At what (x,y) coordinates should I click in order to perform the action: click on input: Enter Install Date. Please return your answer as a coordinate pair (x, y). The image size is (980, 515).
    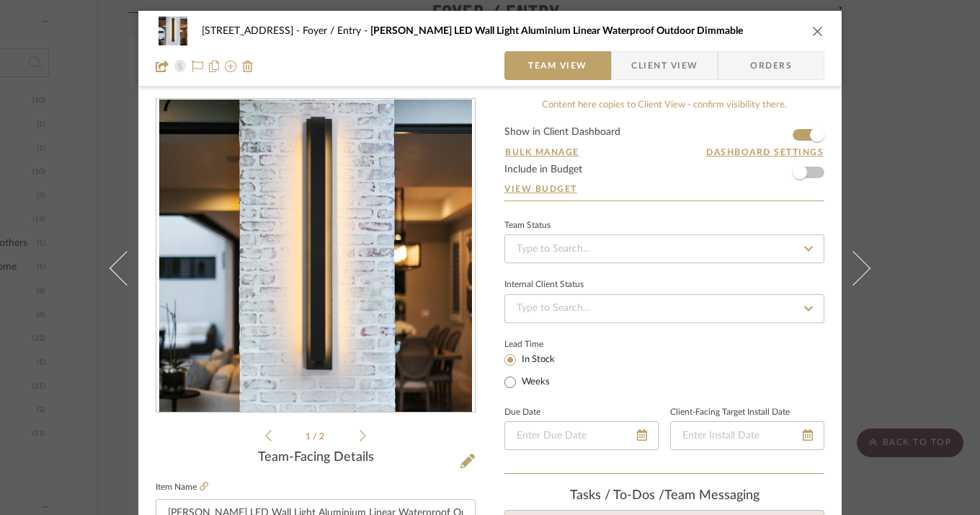
    Looking at the image, I should click on (747, 436).